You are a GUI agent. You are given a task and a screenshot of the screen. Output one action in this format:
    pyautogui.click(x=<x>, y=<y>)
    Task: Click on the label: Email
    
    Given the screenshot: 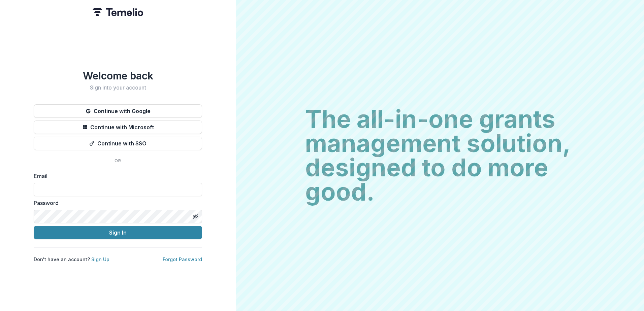 What is the action you would take?
    pyautogui.click(x=116, y=176)
    